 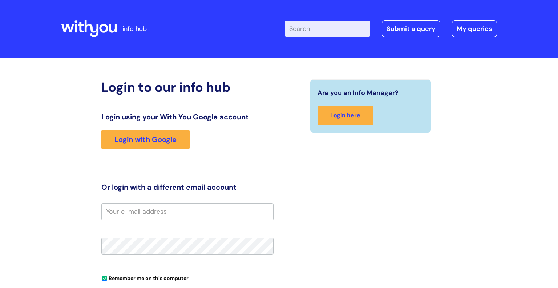 What do you see at coordinates (104, 278) in the screenshot?
I see `input: Remember me on this computer` at bounding box center [104, 278].